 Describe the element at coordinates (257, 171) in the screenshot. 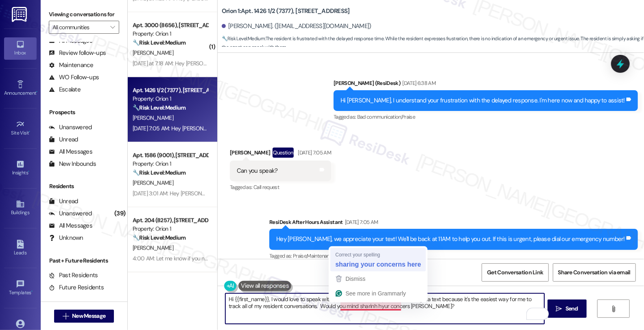

I see `div: Can you speak?` at that location.